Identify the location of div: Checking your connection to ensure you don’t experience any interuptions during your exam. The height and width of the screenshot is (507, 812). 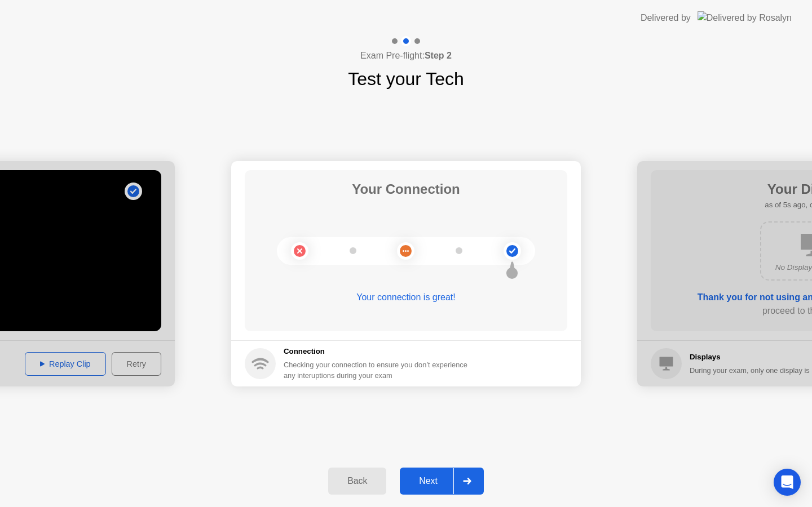
(379, 370).